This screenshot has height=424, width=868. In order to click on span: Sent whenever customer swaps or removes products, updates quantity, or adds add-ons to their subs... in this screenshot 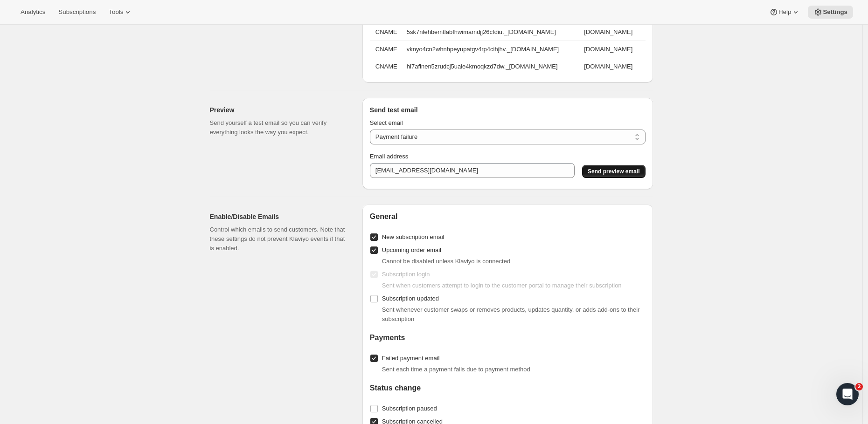, I will do `click(510, 314)`.